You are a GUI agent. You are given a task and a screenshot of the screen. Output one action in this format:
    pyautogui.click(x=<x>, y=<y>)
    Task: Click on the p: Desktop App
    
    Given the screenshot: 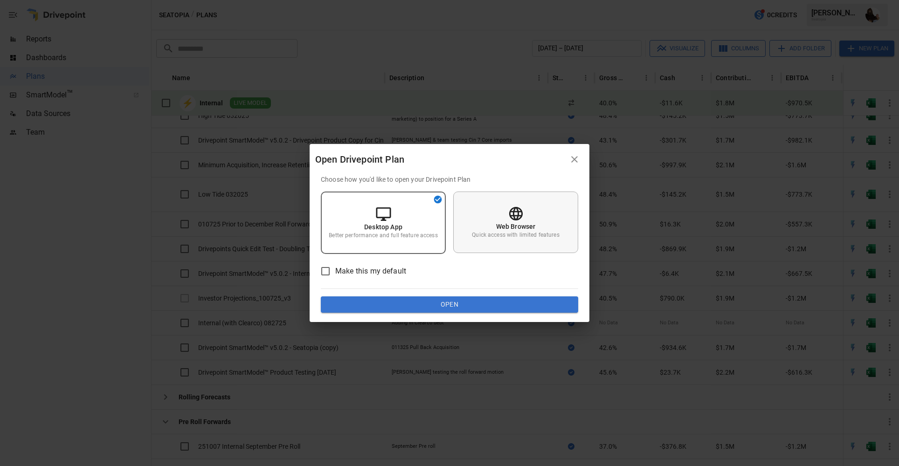 What is the action you would take?
    pyautogui.click(x=383, y=227)
    